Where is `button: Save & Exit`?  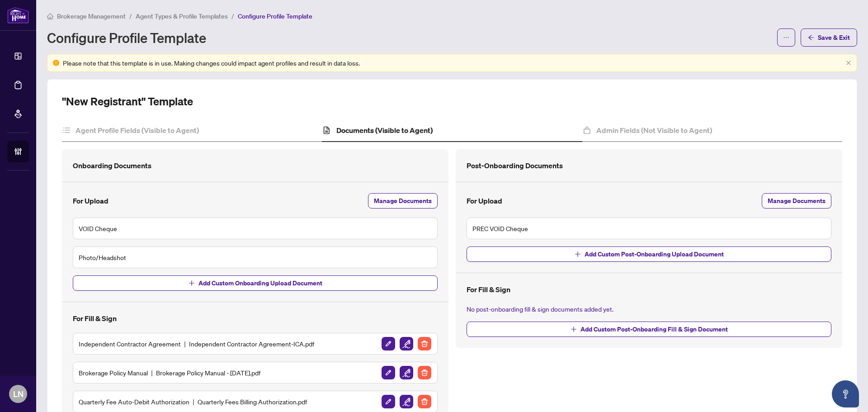 button: Save & Exit is located at coordinates (829, 37).